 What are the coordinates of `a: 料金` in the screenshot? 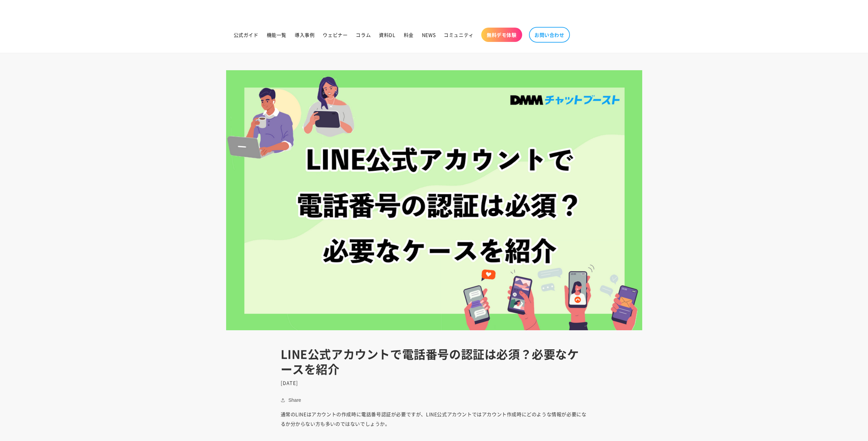 It's located at (409, 35).